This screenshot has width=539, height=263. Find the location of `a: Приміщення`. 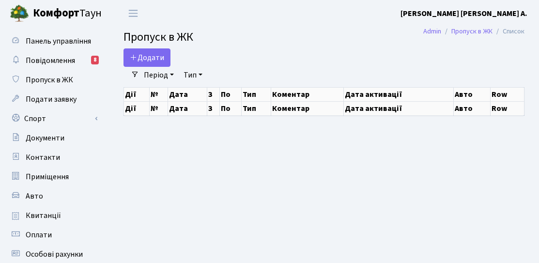

a: Приміщення is located at coordinates (53, 177).